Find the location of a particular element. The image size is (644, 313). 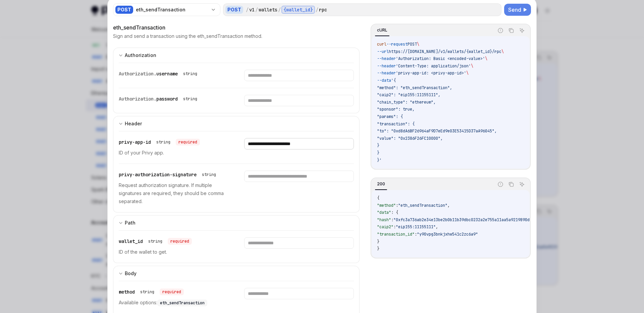

span: method is located at coordinates (126, 292).